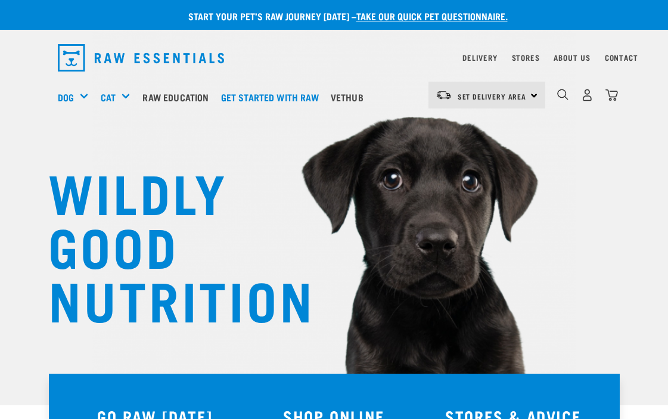 This screenshot has width=668, height=419. I want to click on a: Stores, so click(526, 57).